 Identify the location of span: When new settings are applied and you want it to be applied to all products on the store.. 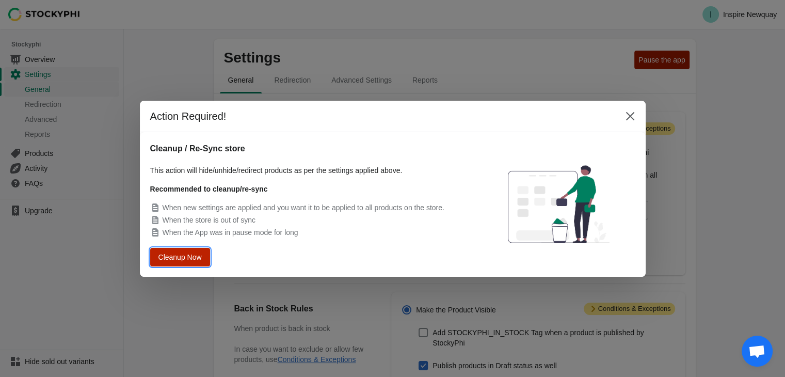
(303, 207).